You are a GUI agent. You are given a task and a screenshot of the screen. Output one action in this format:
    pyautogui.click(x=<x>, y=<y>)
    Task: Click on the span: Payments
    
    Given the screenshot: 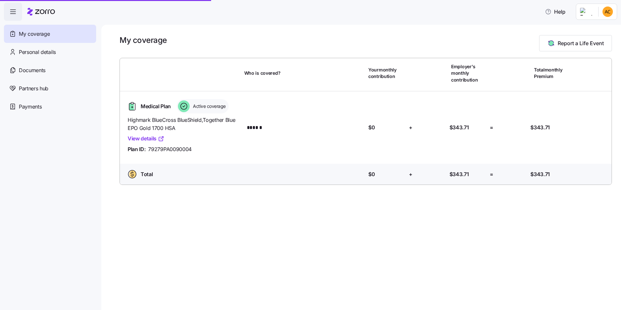 What is the action you would take?
    pyautogui.click(x=30, y=107)
    